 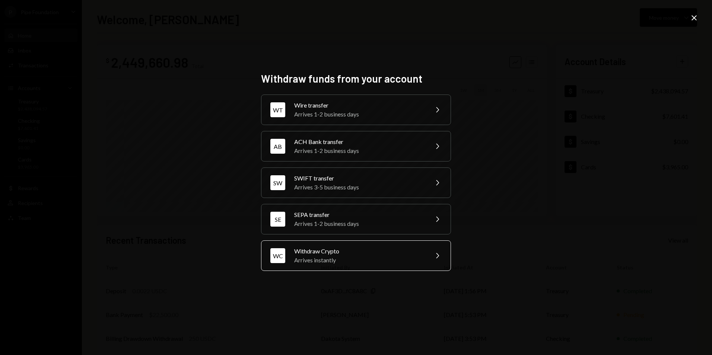 I want to click on button: WTWire transferArrives 1-2 business days, so click(x=356, y=110).